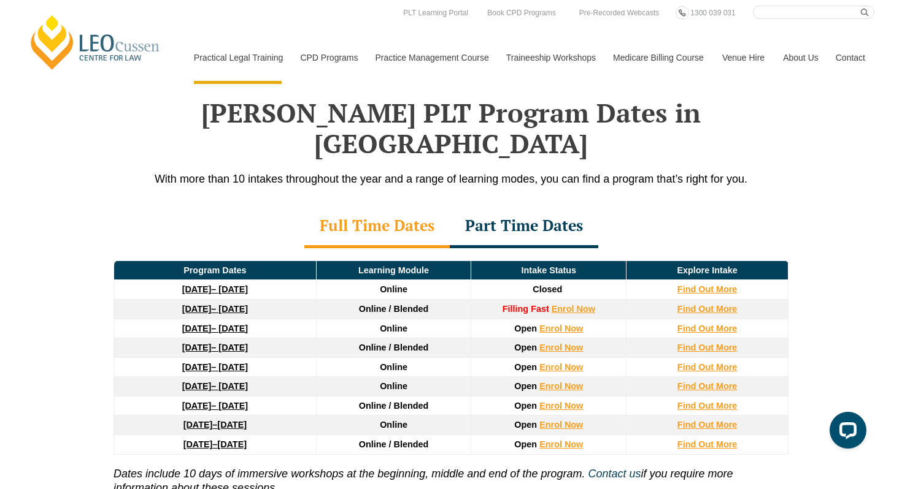 The width and height of the screenshot is (902, 489). Describe the element at coordinates (547, 290) in the screenshot. I see `span: Closed` at that location.